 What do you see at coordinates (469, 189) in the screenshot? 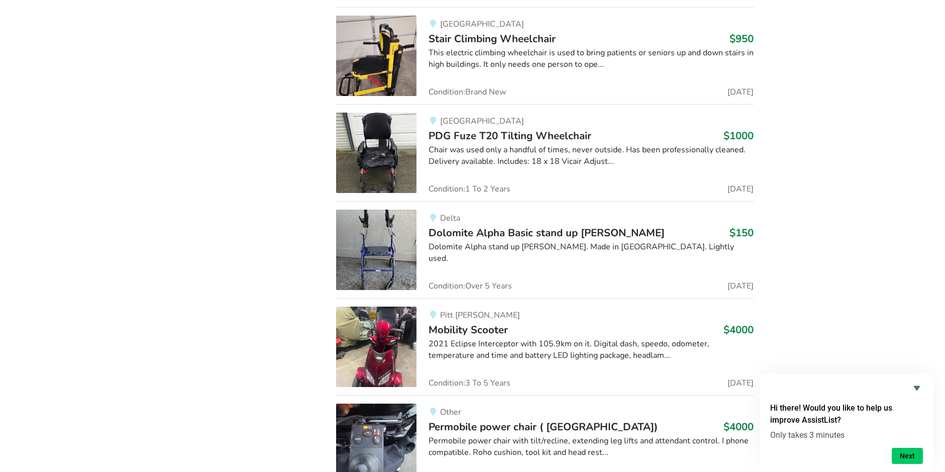
I see `span: Condition: 1 To 2 Years` at bounding box center [469, 189].